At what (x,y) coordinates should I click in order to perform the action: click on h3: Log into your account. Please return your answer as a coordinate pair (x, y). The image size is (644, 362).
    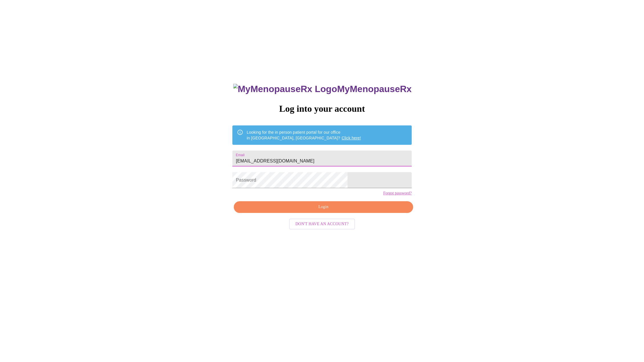
    Looking at the image, I should click on (322, 109).